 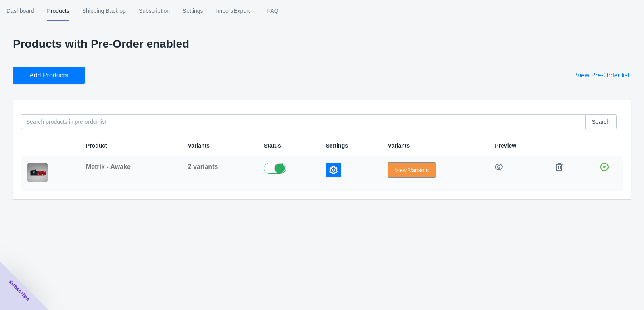 I want to click on span: Metrik - Awake, so click(x=108, y=166).